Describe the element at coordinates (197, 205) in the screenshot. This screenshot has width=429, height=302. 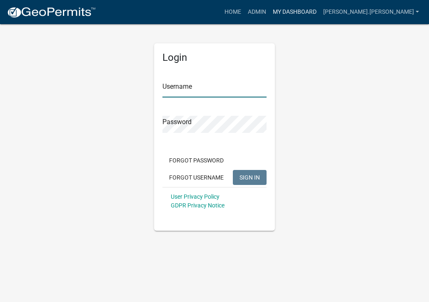
I see `a: GDPR Privacy Notice` at that location.